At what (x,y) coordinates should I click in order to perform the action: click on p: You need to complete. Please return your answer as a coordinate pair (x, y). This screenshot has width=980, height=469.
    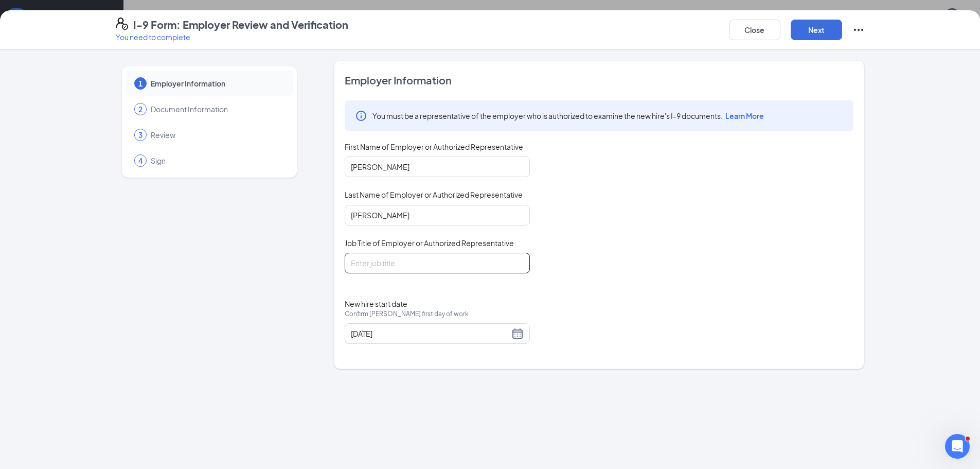
    Looking at the image, I should click on (232, 37).